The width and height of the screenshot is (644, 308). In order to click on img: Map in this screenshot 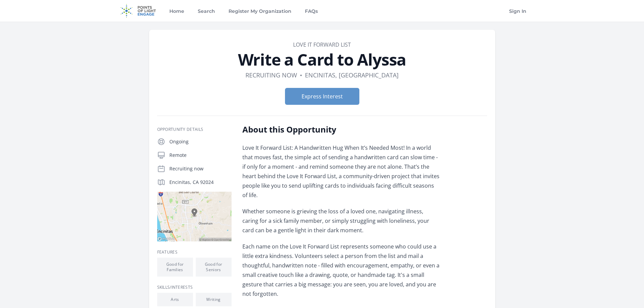, I will do `click(194, 216)`.